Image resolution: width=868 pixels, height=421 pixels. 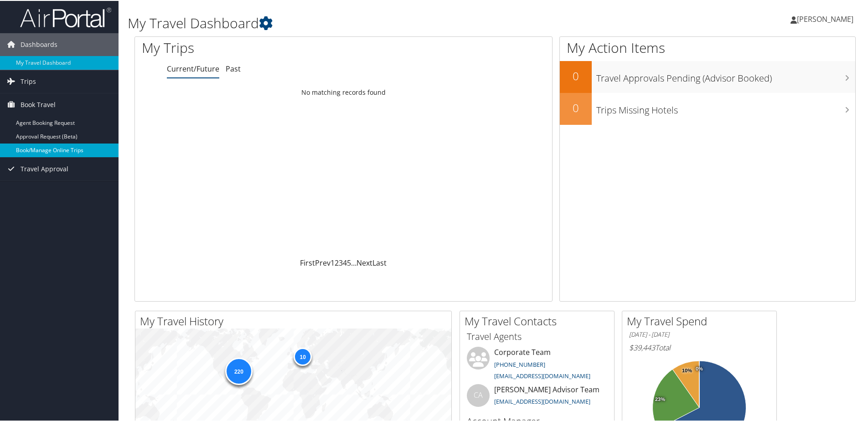 I want to click on a: 5, so click(x=349, y=262).